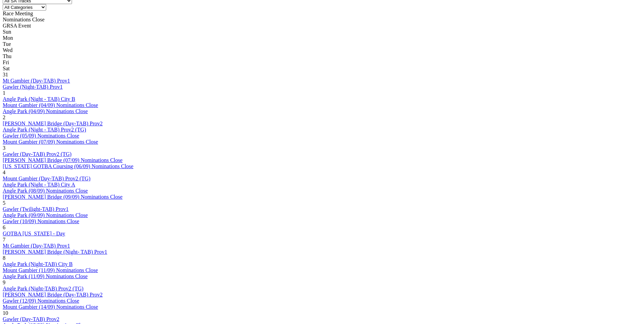 Image resolution: width=644 pixels, height=324 pixels. I want to click on div: Mon, so click(322, 38).